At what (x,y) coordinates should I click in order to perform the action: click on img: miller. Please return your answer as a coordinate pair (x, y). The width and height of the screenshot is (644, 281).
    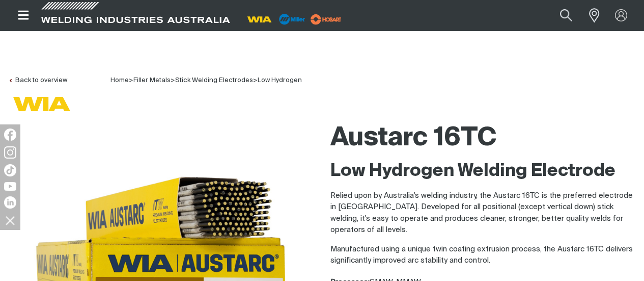
    Looking at the image, I should click on (325, 19).